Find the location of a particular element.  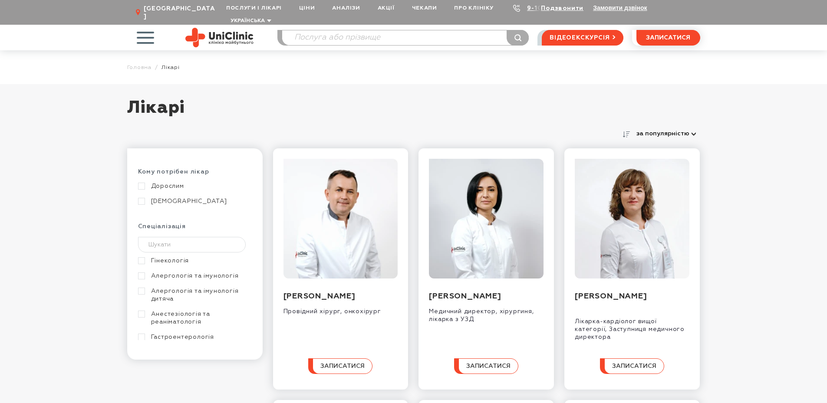

h1: Лікарі is located at coordinates (414, 112).